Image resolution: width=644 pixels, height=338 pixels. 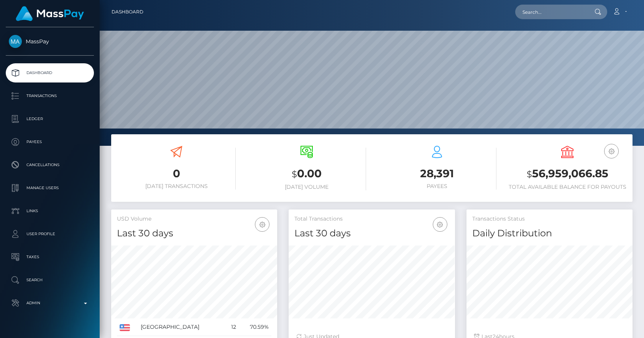 What do you see at coordinates (50, 119) in the screenshot?
I see `p: Ledger` at bounding box center [50, 119].